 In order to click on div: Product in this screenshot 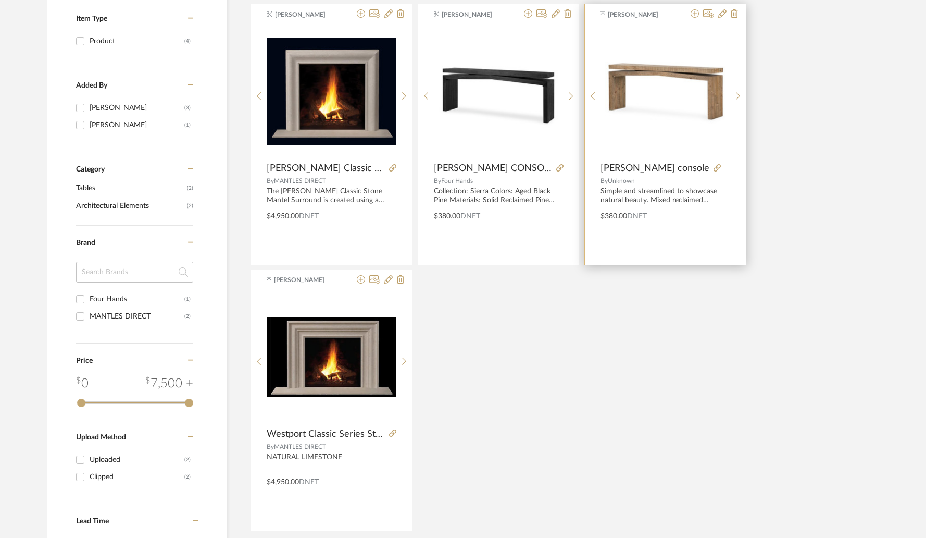, I will do `click(137, 41)`.